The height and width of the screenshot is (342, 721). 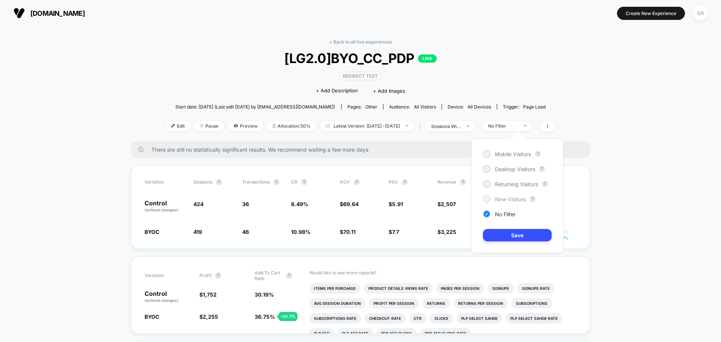 What do you see at coordinates (445, 333) in the screenshot?
I see `li: Pdp Atc Clicks Rate` at bounding box center [445, 333].